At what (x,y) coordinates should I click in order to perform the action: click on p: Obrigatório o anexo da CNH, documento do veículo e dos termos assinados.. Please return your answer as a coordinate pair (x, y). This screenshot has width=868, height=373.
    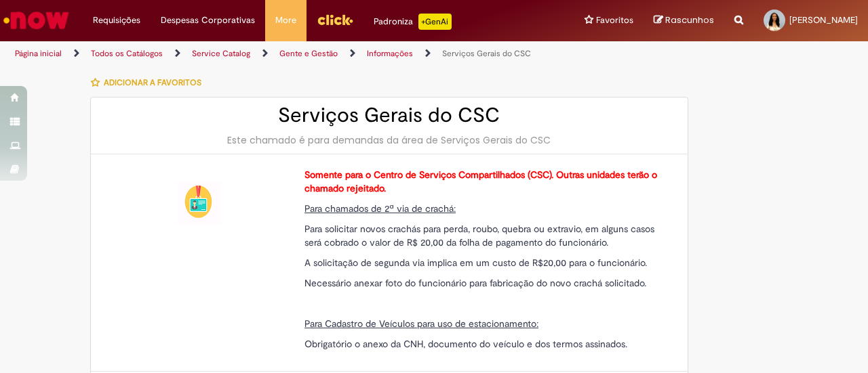
    Looking at the image, I should click on (484, 344).